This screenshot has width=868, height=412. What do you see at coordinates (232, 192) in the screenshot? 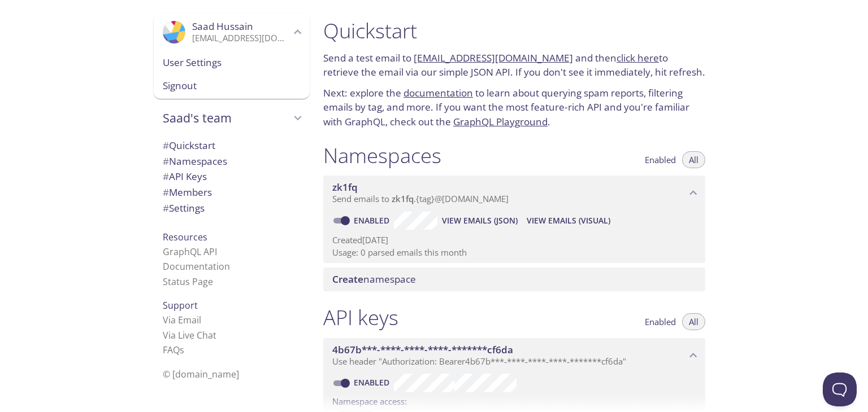
I see `div: Members` at bounding box center [232, 192].